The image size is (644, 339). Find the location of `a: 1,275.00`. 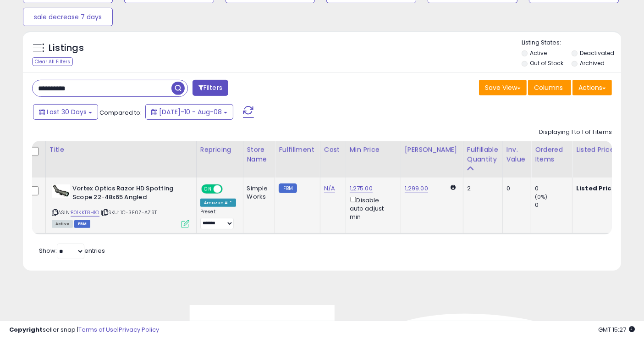

a: 1,275.00 is located at coordinates (361, 189).